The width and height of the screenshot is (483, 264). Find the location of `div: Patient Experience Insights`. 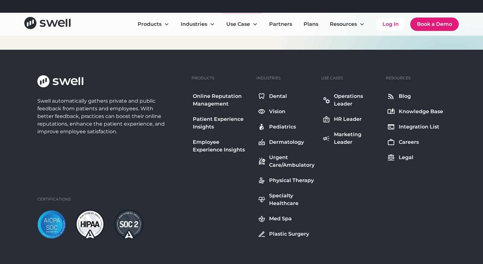

div: Patient Experience Insights is located at coordinates (221, 123).